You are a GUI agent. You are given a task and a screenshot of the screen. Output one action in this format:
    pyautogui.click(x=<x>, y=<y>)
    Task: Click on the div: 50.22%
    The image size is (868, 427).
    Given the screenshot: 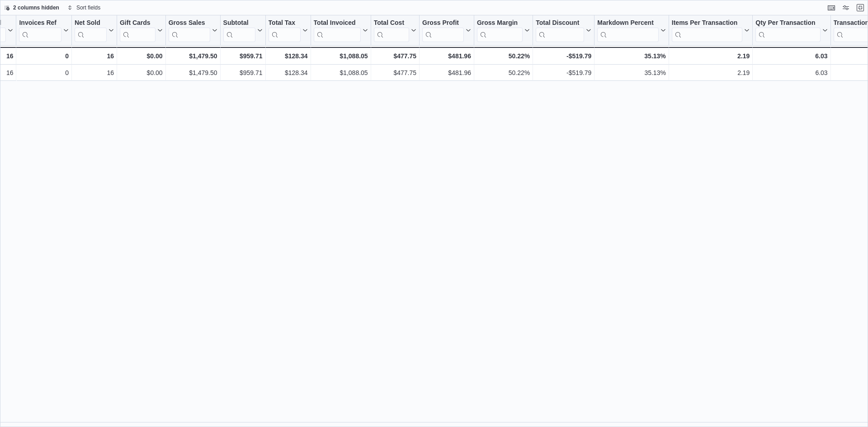 What is the action you would take?
    pyautogui.click(x=503, y=56)
    